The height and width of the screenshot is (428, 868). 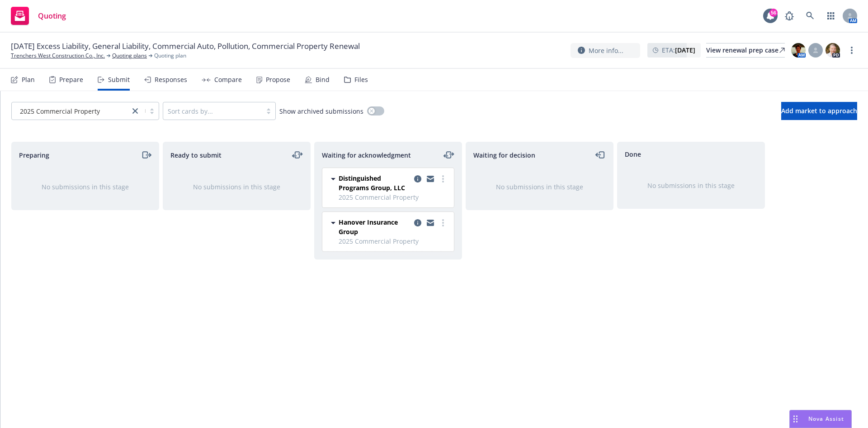 What do you see at coordinates (196, 155) in the screenshot?
I see `span: Ready to submit` at bounding box center [196, 155].